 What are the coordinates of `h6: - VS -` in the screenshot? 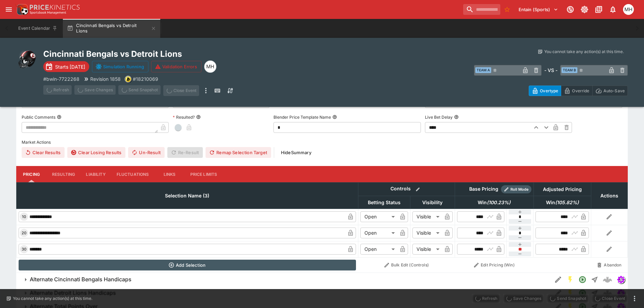 It's located at (551, 70).